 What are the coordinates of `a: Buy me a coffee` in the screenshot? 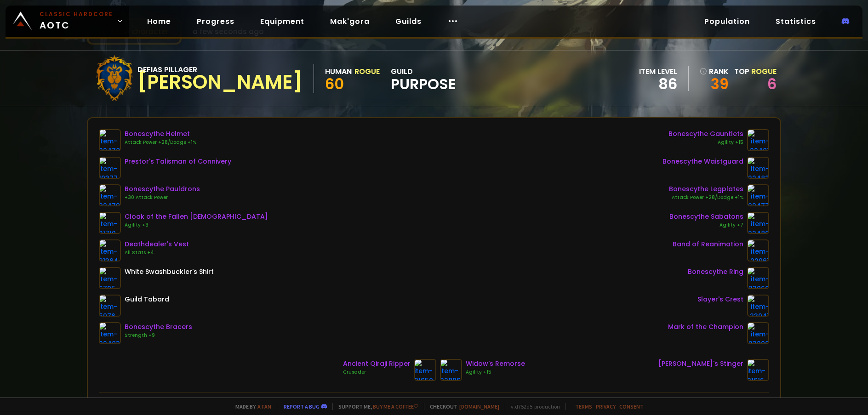 It's located at (396, 407).